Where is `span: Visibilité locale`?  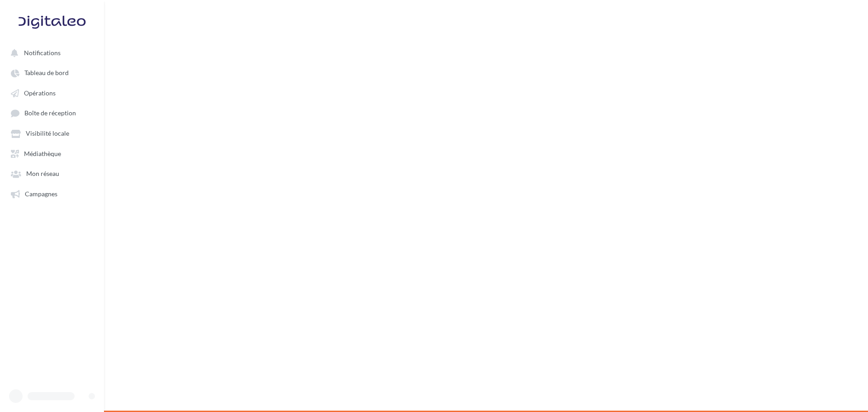 span: Visibilité locale is located at coordinates (47, 134).